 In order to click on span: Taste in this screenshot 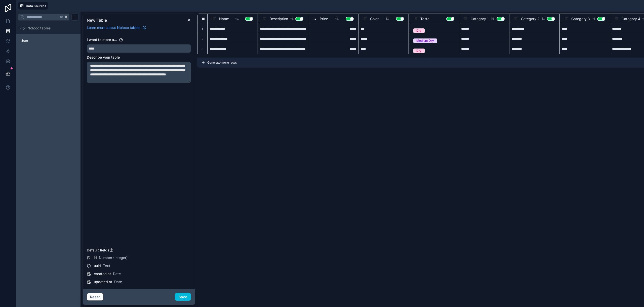, I will do `click(425, 19)`.